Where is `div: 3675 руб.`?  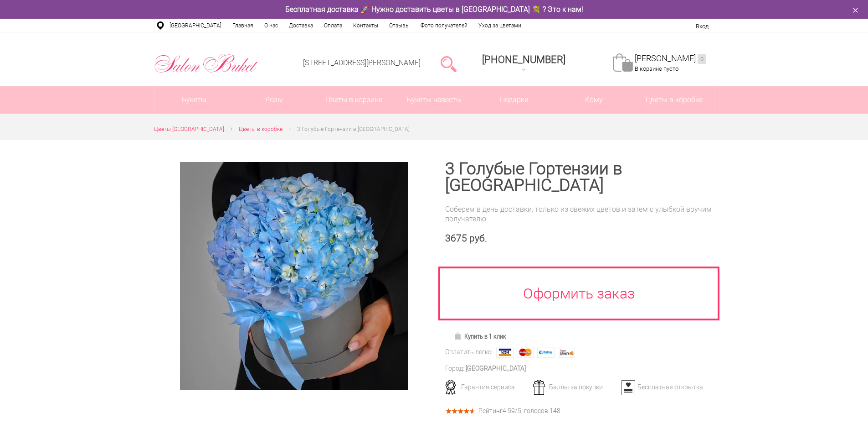 div: 3675 руб. is located at coordinates (580, 238).